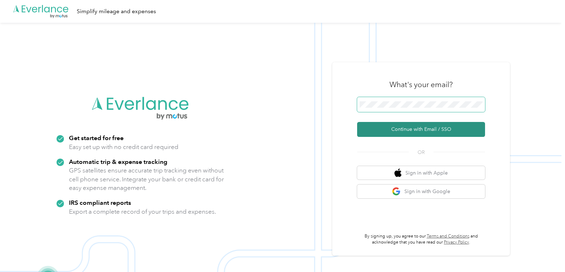 The width and height of the screenshot is (565, 272). Describe the element at coordinates (143, 212) in the screenshot. I see `p: Export a complete record of your trips and expenses.` at that location.